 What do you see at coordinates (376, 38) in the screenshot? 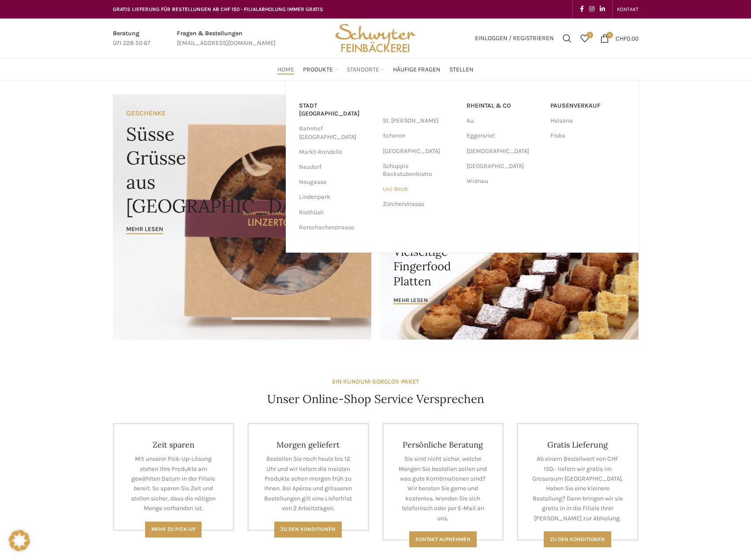
I see `img: Bäckerei Schwyter` at bounding box center [376, 38].